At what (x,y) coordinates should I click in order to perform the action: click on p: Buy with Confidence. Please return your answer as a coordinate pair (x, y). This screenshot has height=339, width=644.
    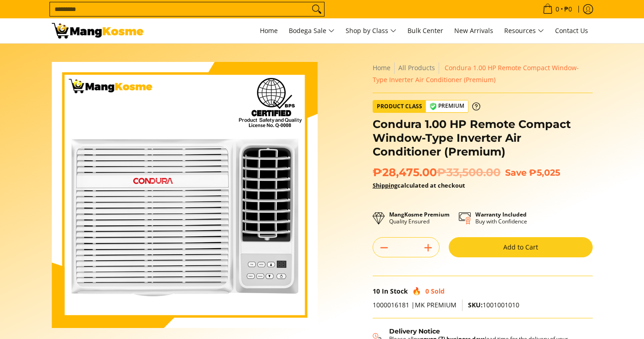
    Looking at the image, I should click on (501, 218).